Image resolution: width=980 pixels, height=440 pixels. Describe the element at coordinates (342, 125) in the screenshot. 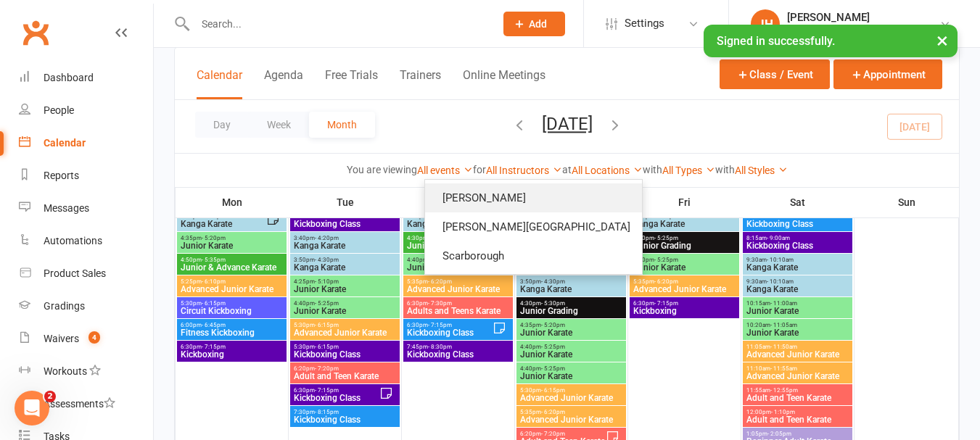

I see `button: Month` at that location.